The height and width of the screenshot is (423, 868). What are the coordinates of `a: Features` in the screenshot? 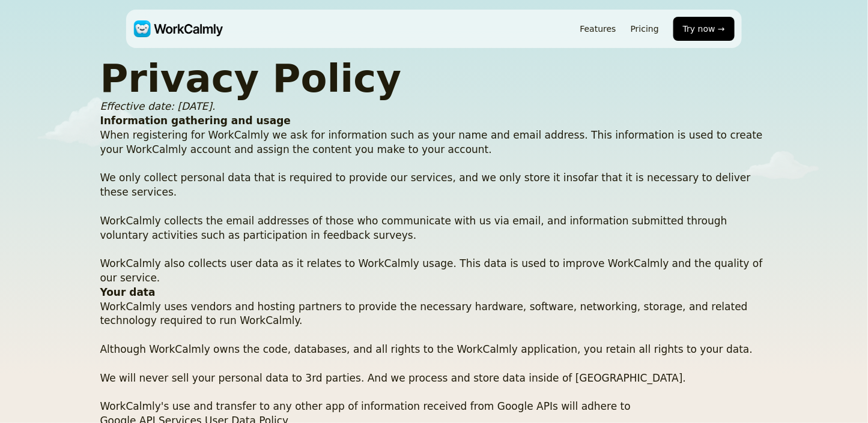 It's located at (598, 29).